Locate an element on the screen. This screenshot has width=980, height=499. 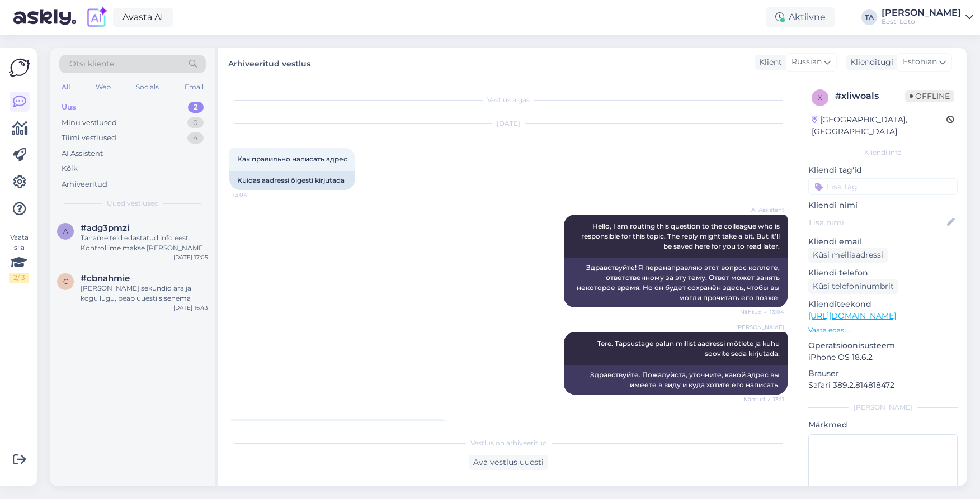
div: Küsi telefoninumbrit is located at coordinates (853, 286).